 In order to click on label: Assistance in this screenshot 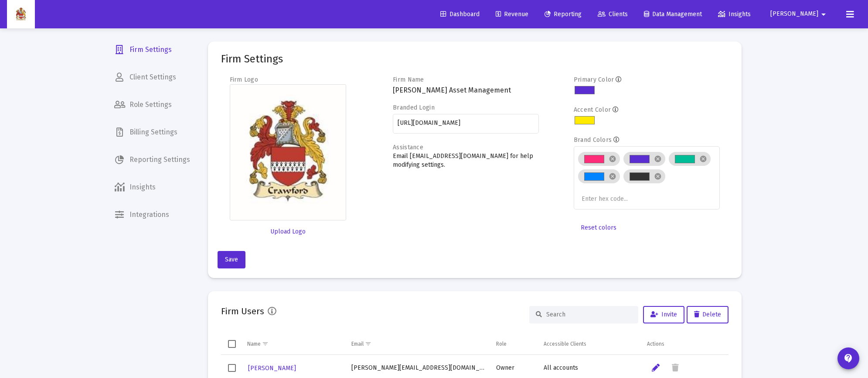, I will do `click(408, 147)`.